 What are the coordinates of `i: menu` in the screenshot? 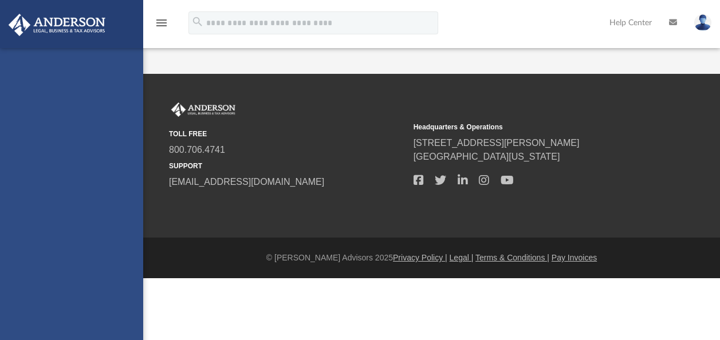 It's located at (162, 23).